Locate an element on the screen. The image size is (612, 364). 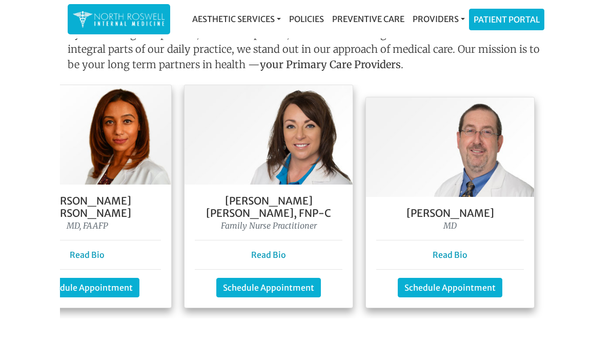
p: By combining compassion, medical expertise, and a focus on long term health and wellness as integ... is located at coordinates (306, 51).